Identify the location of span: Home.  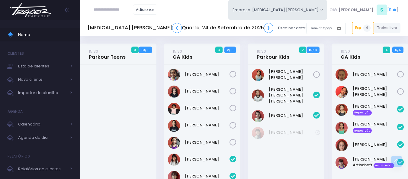
(45, 35).